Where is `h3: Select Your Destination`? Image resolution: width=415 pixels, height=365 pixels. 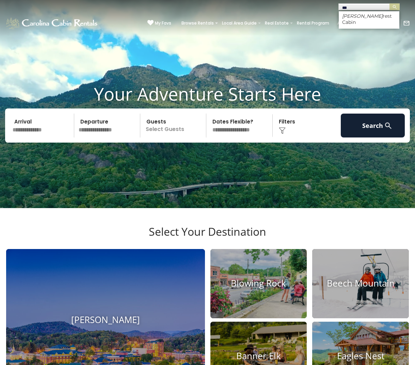
h3: Select Your Destination is located at coordinates (208, 237).